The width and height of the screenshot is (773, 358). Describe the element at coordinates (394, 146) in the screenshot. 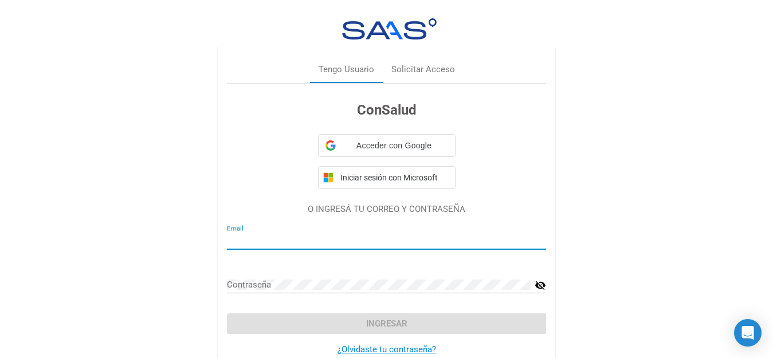

I see `span: Acceder con Google` at that location.